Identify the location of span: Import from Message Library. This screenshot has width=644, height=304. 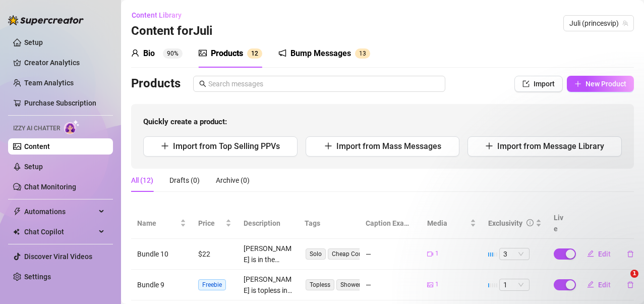
(551, 146).